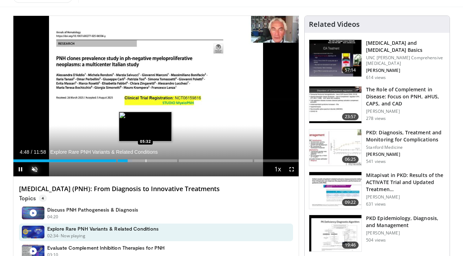 This screenshot has height=256, width=463. What do you see at coordinates (103, 229) in the screenshot?
I see `h4: Explore Rare PNH Variants & Related Conditions` at bounding box center [103, 229].